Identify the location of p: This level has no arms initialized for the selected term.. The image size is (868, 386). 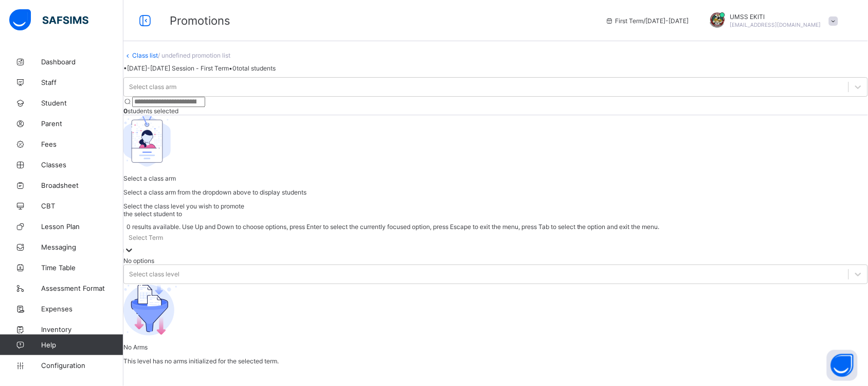
(495, 360).